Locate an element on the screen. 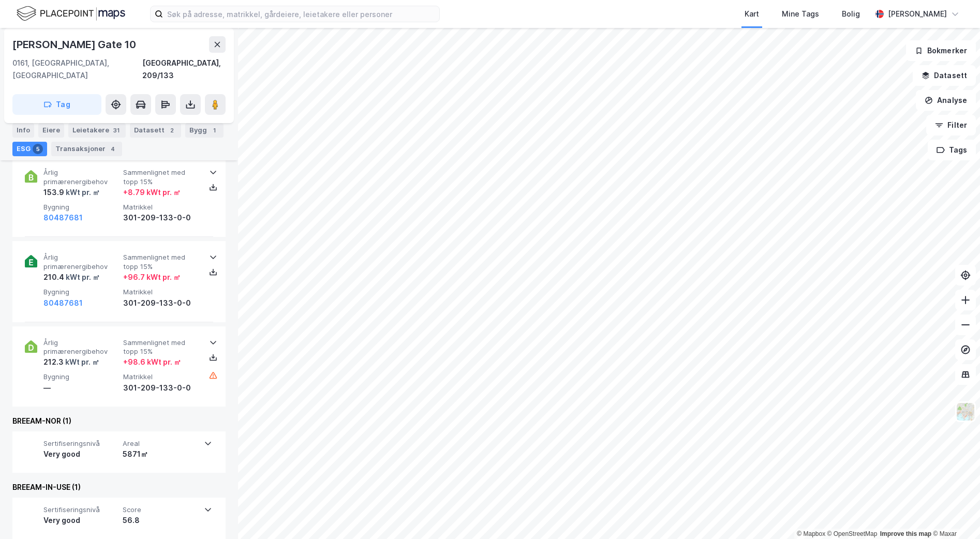  button: Bokmerker is located at coordinates (940, 51).